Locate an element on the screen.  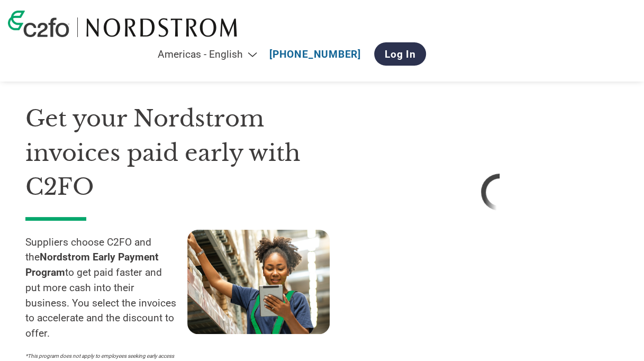
img: supply chain worker is located at coordinates (258, 282).